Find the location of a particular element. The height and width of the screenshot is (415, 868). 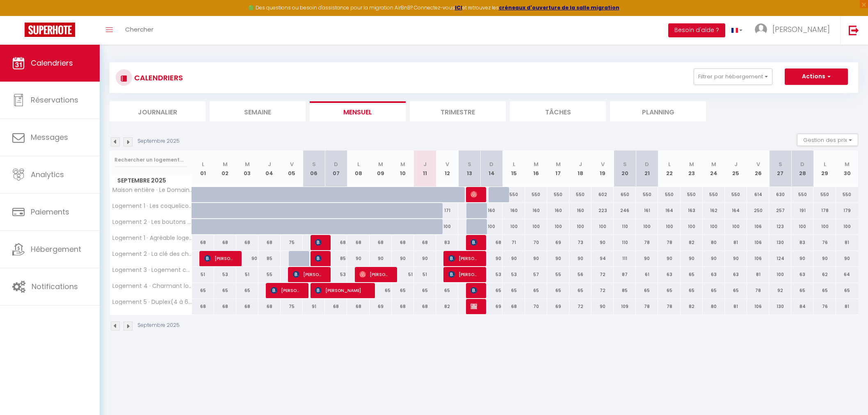

strong: créneaux d'ouverture de la salle migration is located at coordinates (559, 8).